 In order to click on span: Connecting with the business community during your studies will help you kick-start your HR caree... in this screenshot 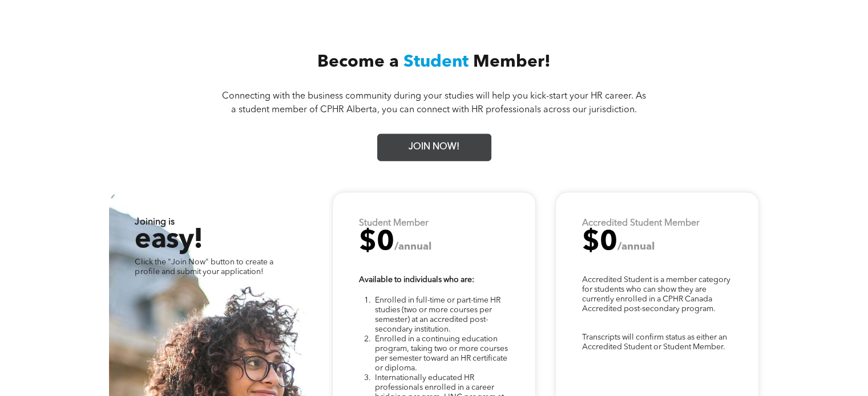, I will do `click(434, 103)`.